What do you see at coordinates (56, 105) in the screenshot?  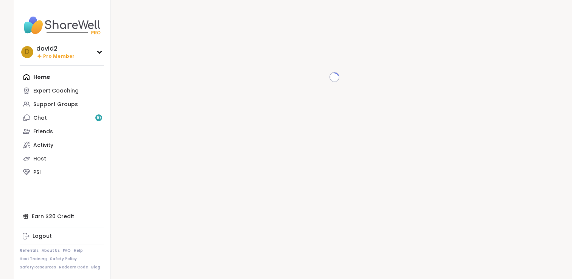 I see `div: Support Groups` at bounding box center [56, 105].